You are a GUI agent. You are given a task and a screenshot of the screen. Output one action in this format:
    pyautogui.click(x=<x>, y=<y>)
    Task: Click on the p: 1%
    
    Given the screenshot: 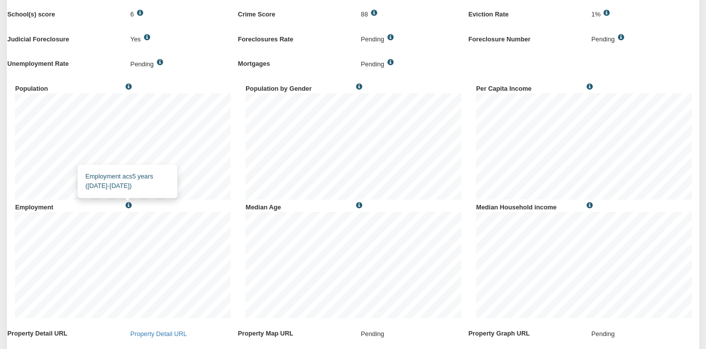 What is the action you would take?
    pyautogui.click(x=596, y=15)
    